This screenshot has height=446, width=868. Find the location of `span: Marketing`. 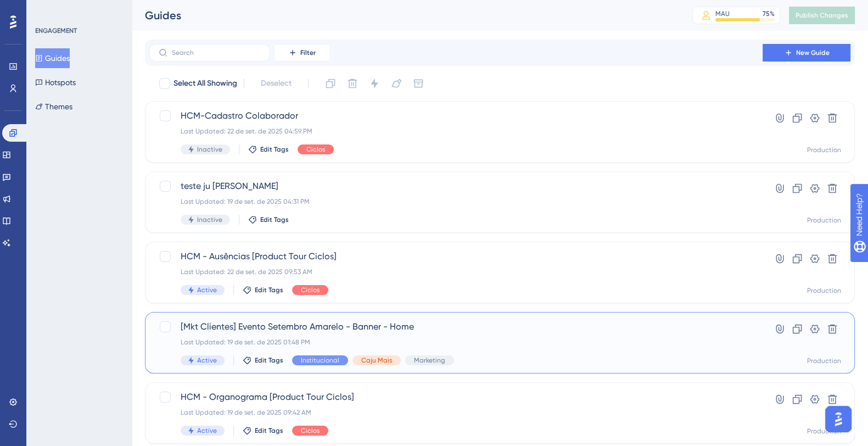

span: Marketing is located at coordinates (429, 360).